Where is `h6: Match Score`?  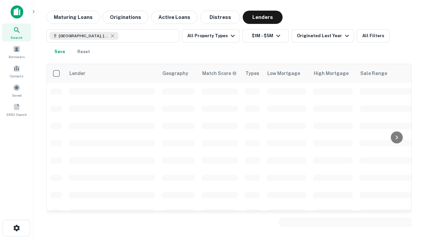
h6: Match Score is located at coordinates (219, 73).